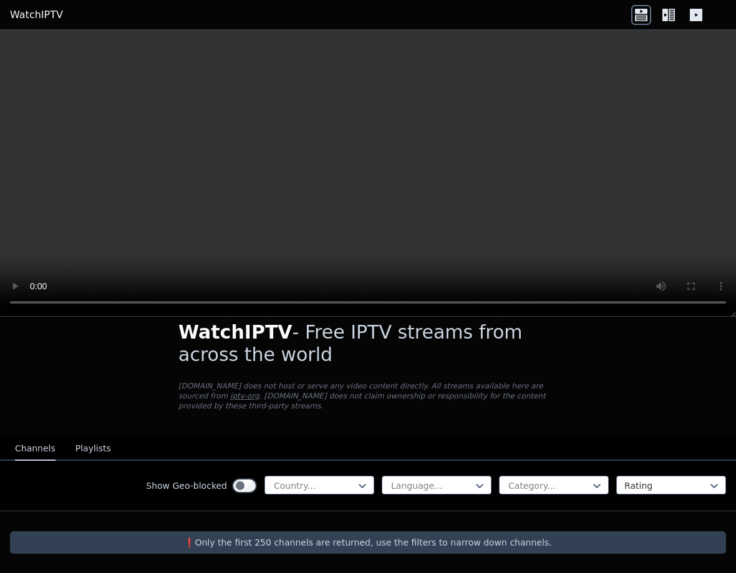 The height and width of the screenshot is (573, 736). Describe the element at coordinates (235, 332) in the screenshot. I see `span: WatchIPTV` at that location.